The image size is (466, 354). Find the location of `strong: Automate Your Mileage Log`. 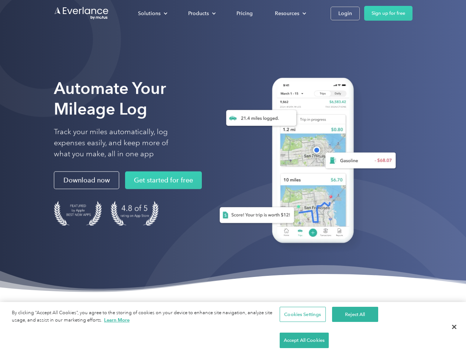

strong: Automate Your Mileage Log is located at coordinates (110, 98).